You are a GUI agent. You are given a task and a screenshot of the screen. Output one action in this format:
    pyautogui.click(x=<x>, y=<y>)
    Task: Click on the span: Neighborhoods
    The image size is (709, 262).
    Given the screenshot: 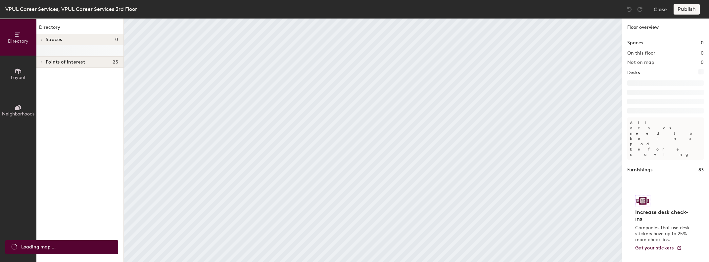 What is the action you would take?
    pyautogui.click(x=18, y=114)
    